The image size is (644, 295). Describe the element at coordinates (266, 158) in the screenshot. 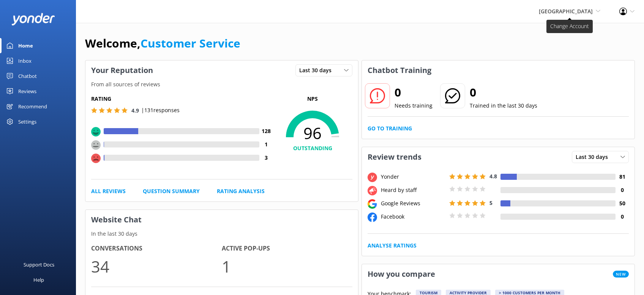

I see `h4: 3` at that location.